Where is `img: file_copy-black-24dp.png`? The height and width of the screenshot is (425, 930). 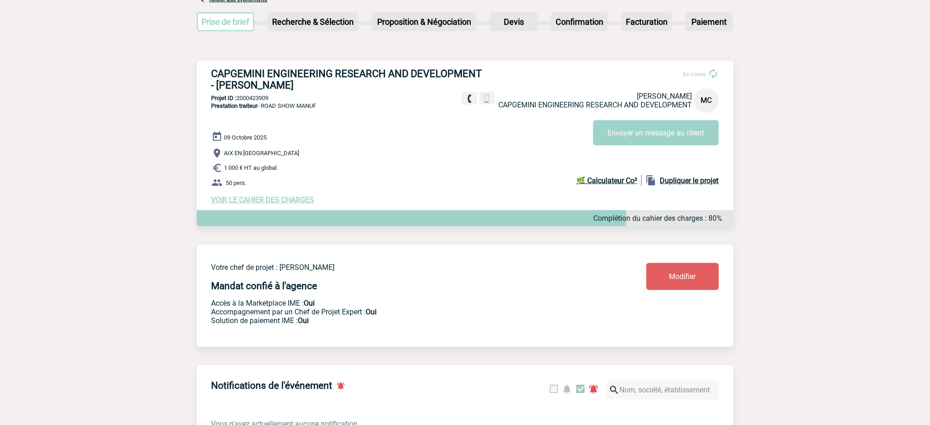 img: file_copy-black-24dp.png is located at coordinates (651, 180).